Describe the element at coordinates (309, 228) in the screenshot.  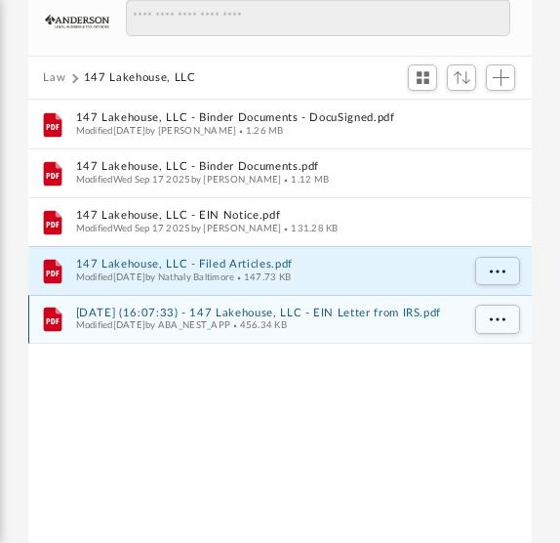
I see `span: 131.28 KB` at that location.